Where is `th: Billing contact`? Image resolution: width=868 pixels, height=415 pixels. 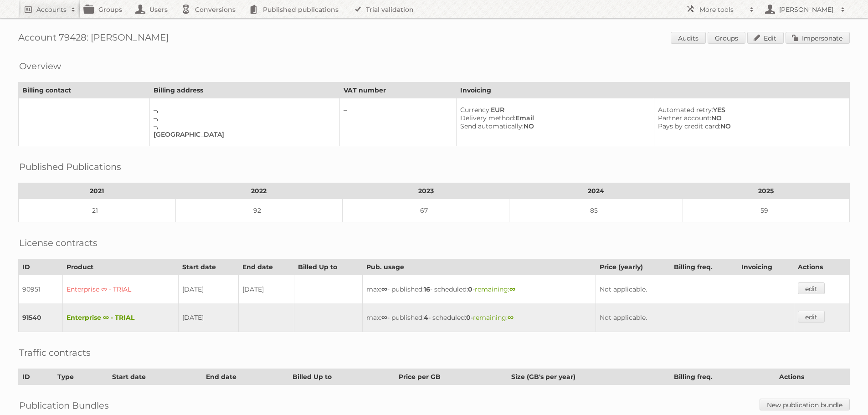 th: Billing contact is located at coordinates (84, 90).